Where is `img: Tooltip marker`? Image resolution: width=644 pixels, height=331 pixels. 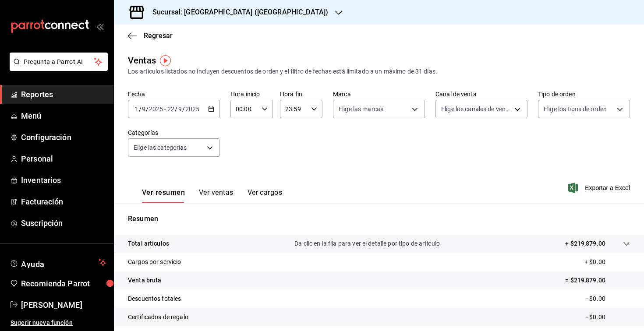 img: Tooltip marker is located at coordinates (165, 60).